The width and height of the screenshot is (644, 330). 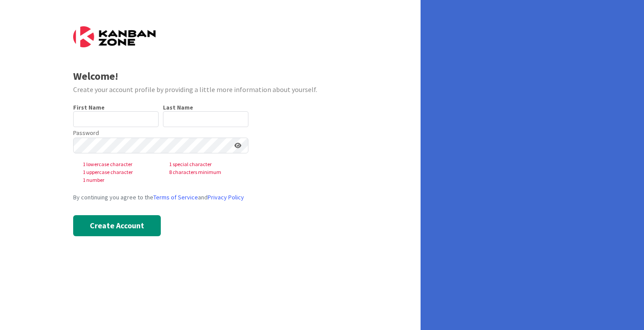 What do you see at coordinates (210, 197) in the screenshot?
I see `div: By continuing you agree to the and` at bounding box center [210, 197].